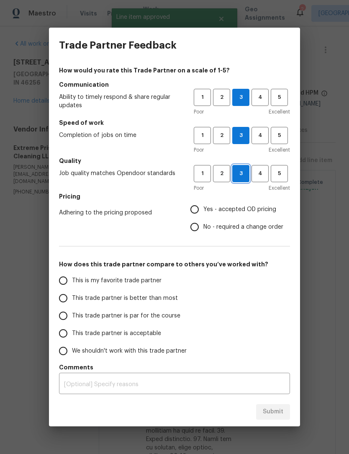 This screenshot has height=454, width=349. I want to click on h5: Quality, so click(175, 161).